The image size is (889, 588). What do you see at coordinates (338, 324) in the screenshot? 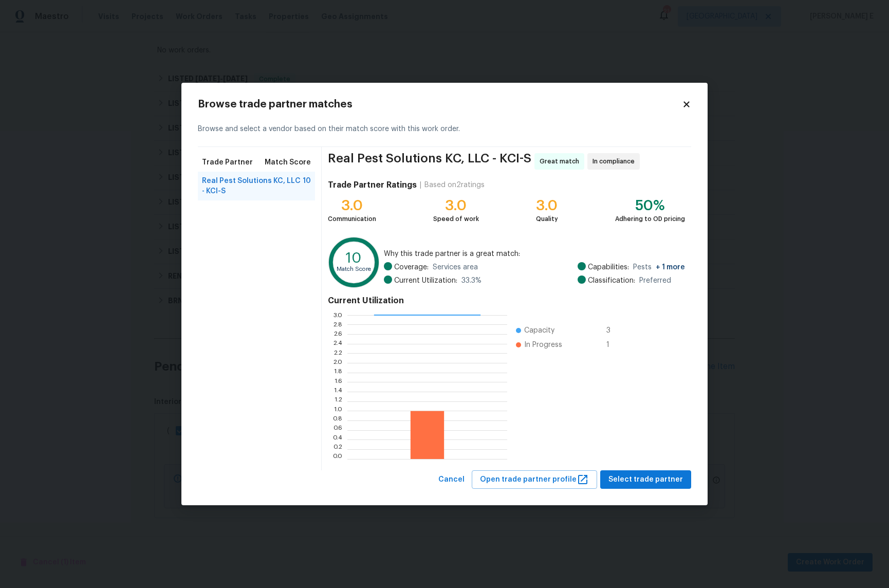
I see `text: 2.8` at bounding box center [338, 324].